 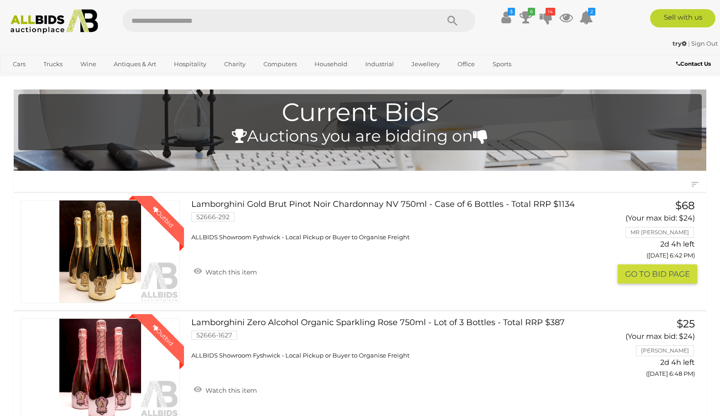 What do you see at coordinates (19, 64) in the screenshot?
I see `a: Cars` at bounding box center [19, 64].